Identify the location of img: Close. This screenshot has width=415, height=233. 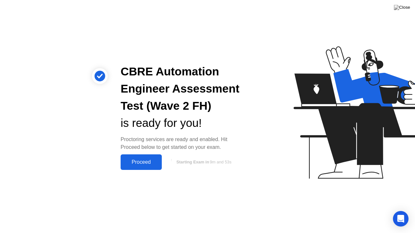
(402, 7).